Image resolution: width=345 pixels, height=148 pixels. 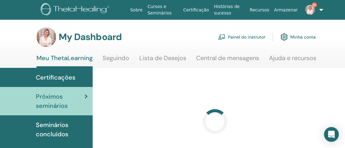 I want to click on img: chalkboard-teacher.svg, so click(x=222, y=37).